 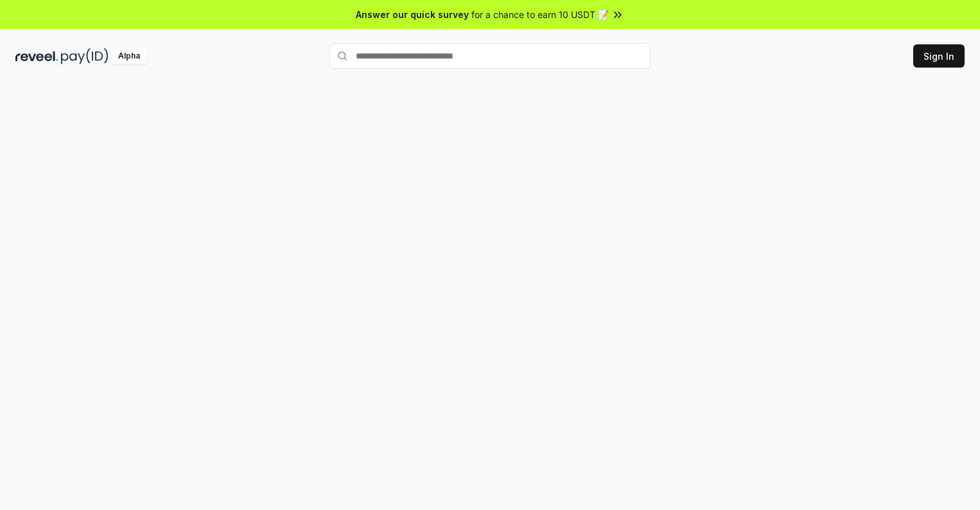 I want to click on button: Sign In, so click(x=939, y=56).